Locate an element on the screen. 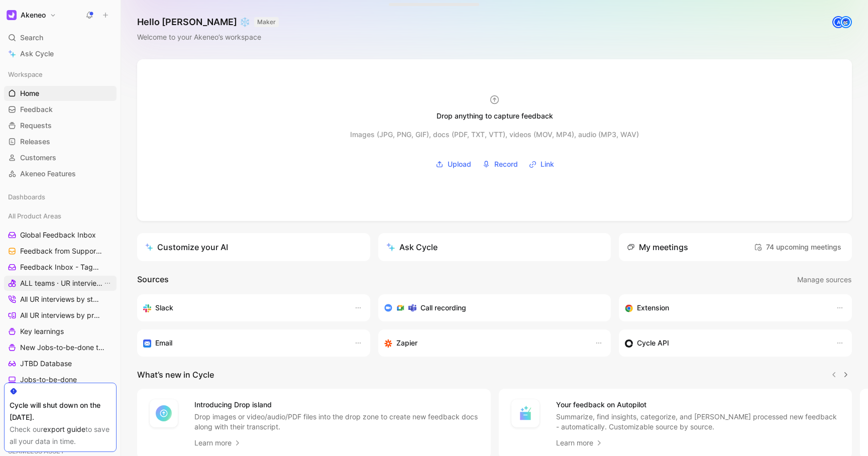 The height and width of the screenshot is (456, 868). a: ALL teams · UR interviewsView actions is located at coordinates (60, 283).